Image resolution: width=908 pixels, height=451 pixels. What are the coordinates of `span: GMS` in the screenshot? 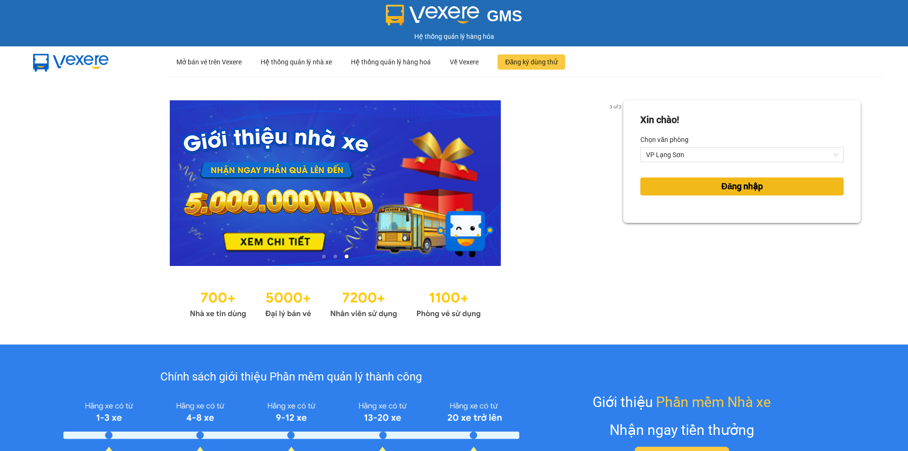 It's located at (504, 16).